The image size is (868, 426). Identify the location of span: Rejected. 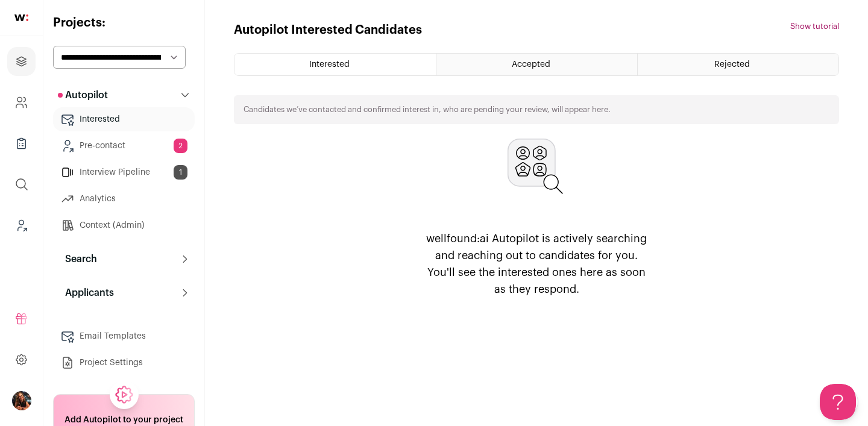
(732, 64).